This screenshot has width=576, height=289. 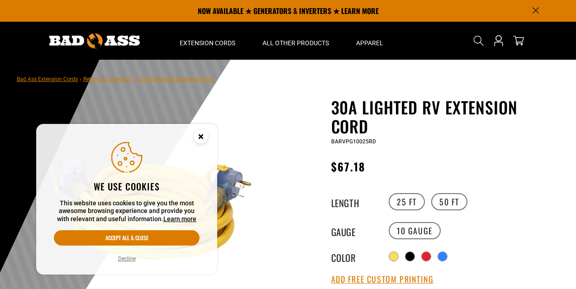 What do you see at coordinates (175, 79) in the screenshot?
I see `span: 30A Lighted RV Extension Cord` at bounding box center [175, 79].